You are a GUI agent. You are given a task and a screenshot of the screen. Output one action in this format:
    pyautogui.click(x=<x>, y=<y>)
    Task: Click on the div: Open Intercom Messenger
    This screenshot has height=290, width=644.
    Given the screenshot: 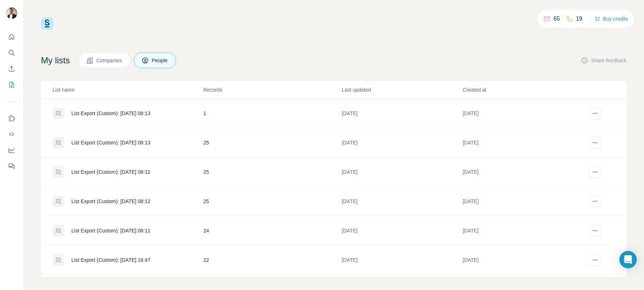 What is the action you would take?
    pyautogui.click(x=628, y=259)
    